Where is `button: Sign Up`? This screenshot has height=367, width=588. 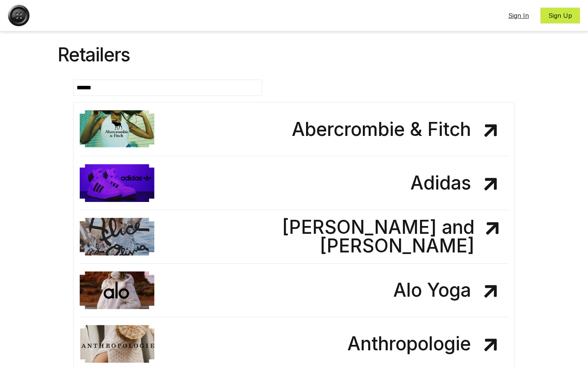 button: Sign Up is located at coordinates (561, 16).